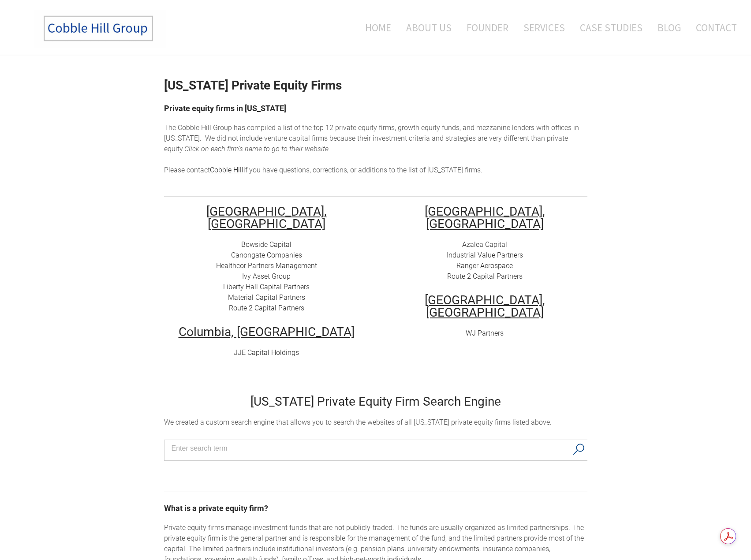 The width and height of the screenshot is (751, 560). I want to click on img: The Cobble Hill Group LLC, so click(100, 29).